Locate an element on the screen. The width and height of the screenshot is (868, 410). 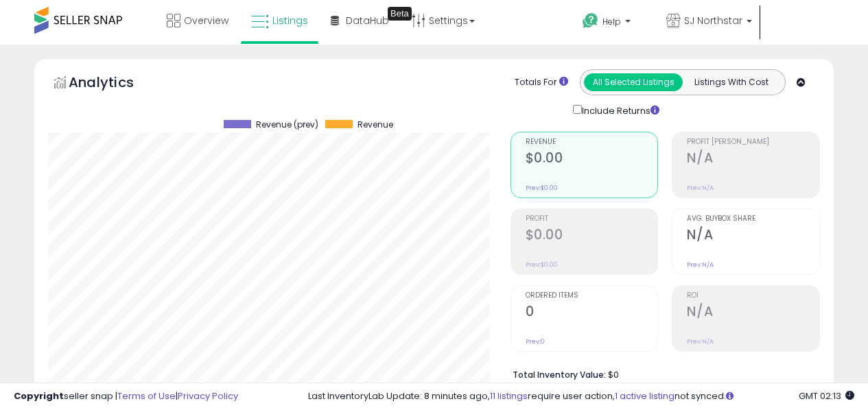
span: Profit is located at coordinates (591, 219).